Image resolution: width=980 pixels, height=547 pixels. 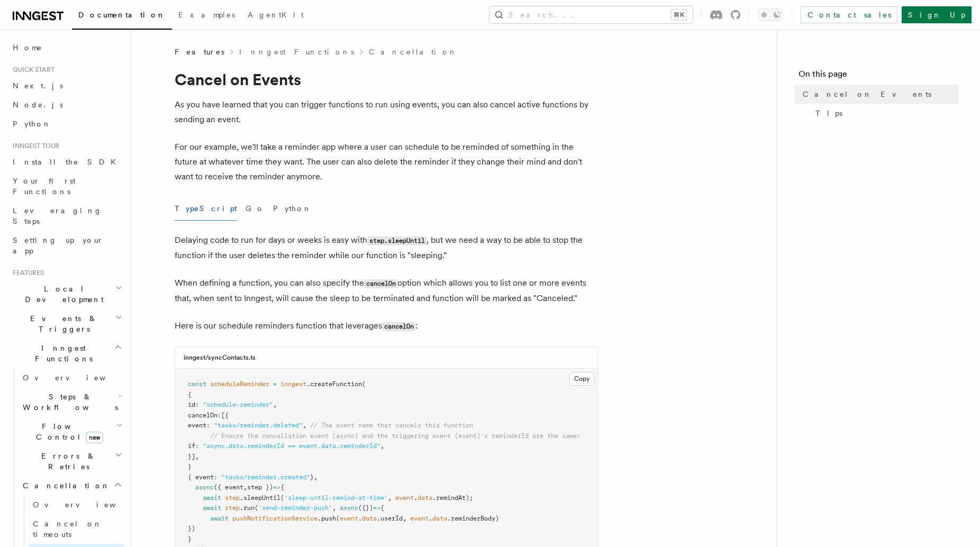 I want to click on span: "tasks/reminder.deleted", so click(x=258, y=425).